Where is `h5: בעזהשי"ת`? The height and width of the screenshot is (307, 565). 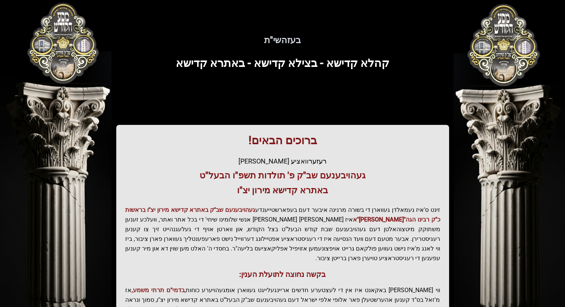
h5: בעזהשי"ת is located at coordinates (283, 40).